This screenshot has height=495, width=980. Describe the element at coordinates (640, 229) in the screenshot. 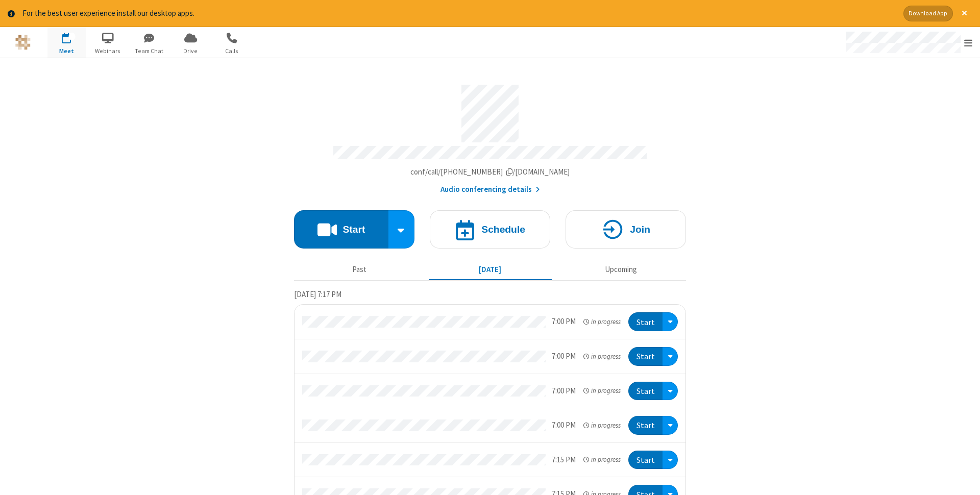

I see `h4: Join` at that location.